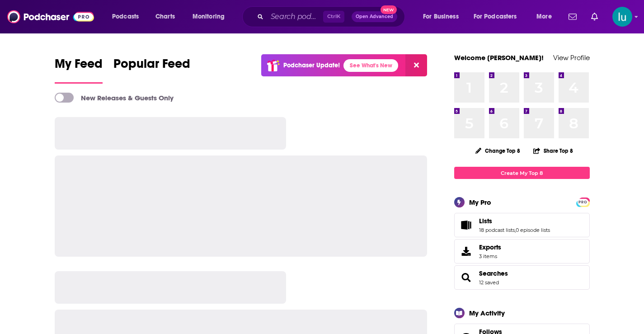 The image size is (644, 334). What do you see at coordinates (79, 67) in the screenshot?
I see `span: My Feed` at bounding box center [79, 67].